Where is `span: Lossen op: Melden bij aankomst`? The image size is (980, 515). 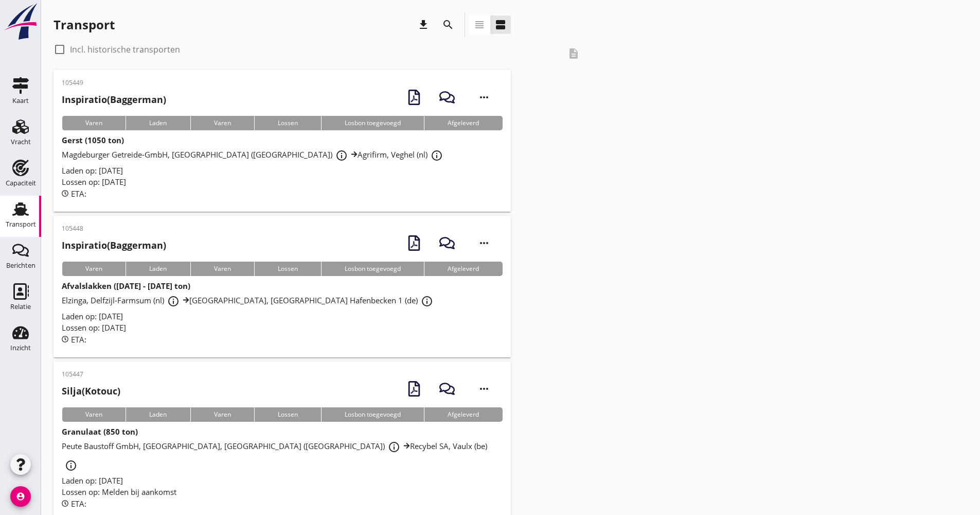
span: Lossen op: Melden bij aankomst is located at coordinates (119, 492).